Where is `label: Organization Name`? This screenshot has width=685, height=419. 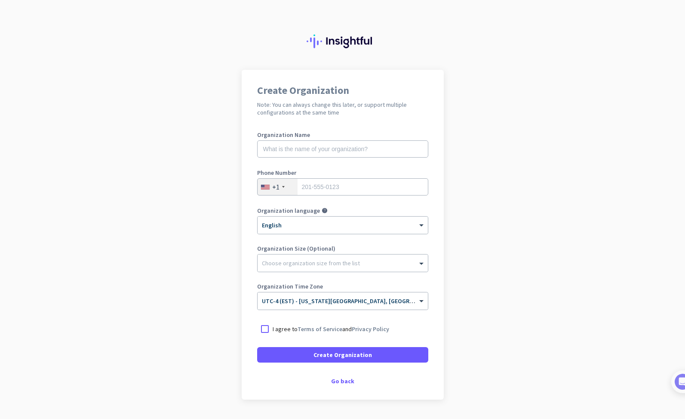
label: Organization Name is located at coordinates (343, 135).